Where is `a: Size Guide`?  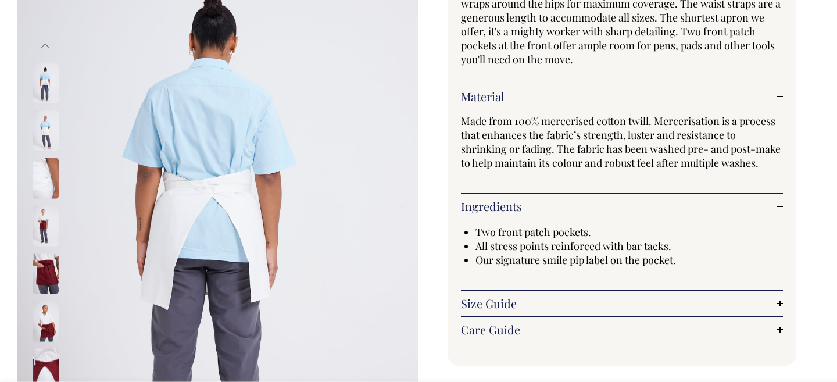 a: Size Guide is located at coordinates (622, 304).